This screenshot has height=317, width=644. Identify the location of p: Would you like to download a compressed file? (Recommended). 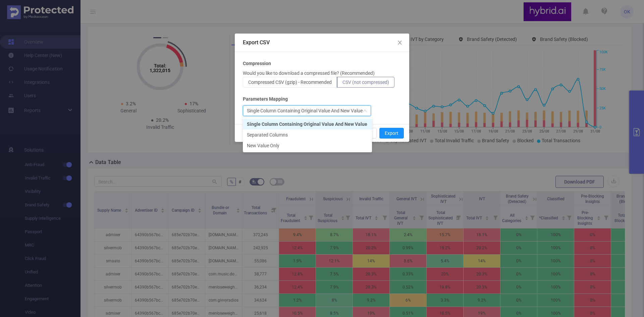
(309, 73).